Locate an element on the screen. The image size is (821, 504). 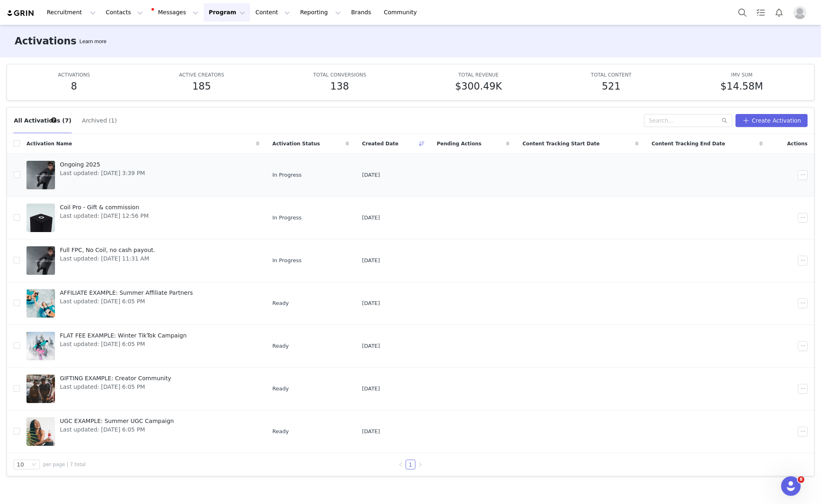
span: TOTAL REVENUE is located at coordinates (478, 75).